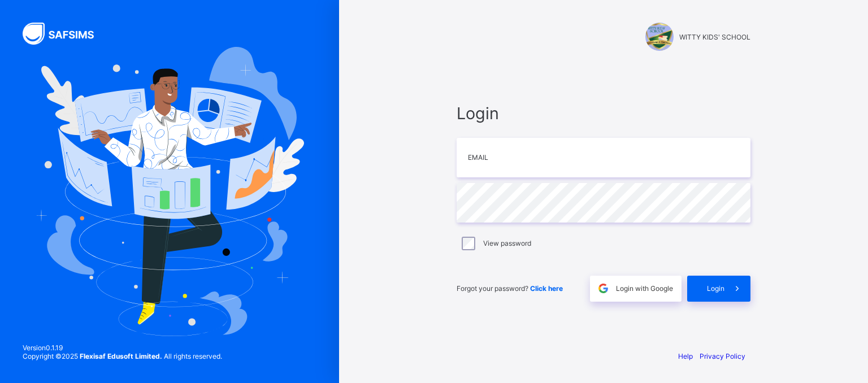 The width and height of the screenshot is (868, 383). I want to click on span: Copyright © 2025 All rights reserved., so click(122, 356).